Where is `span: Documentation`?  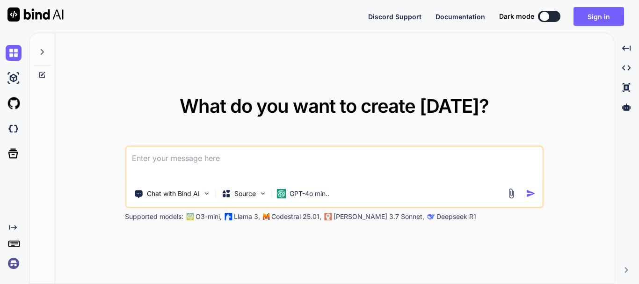
span: Documentation is located at coordinates (460, 16).